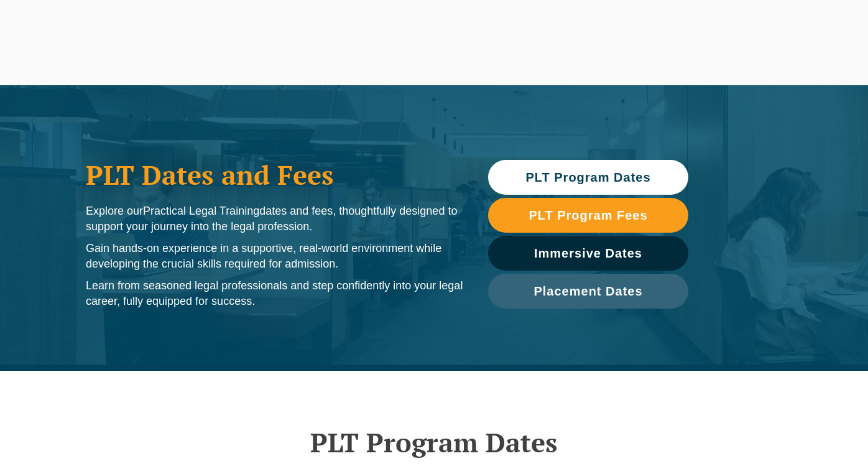 The width and height of the screenshot is (868, 466). I want to click on a: Immersive Dates, so click(588, 254).